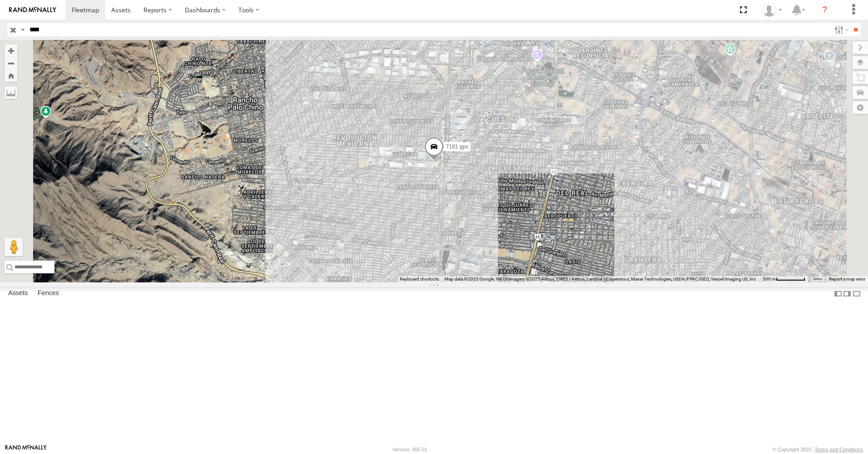 This screenshot has width=868, height=454. I want to click on div: Version: 305.01, so click(410, 450).